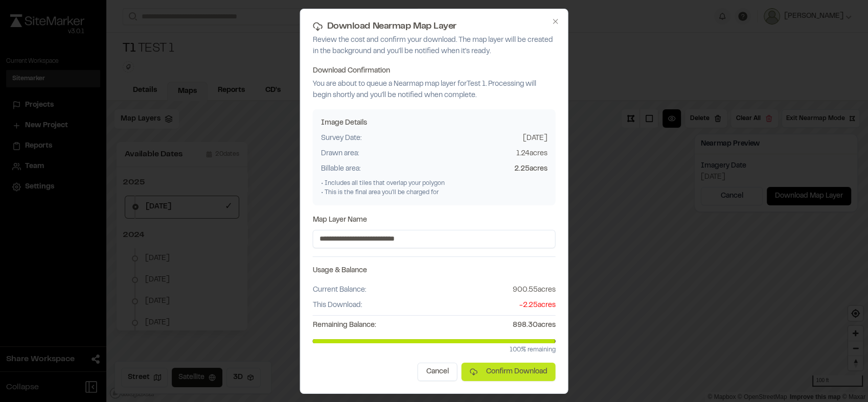 This screenshot has width=868, height=402. Describe the element at coordinates (340, 220) in the screenshot. I see `label: Map Layer Name` at that location.